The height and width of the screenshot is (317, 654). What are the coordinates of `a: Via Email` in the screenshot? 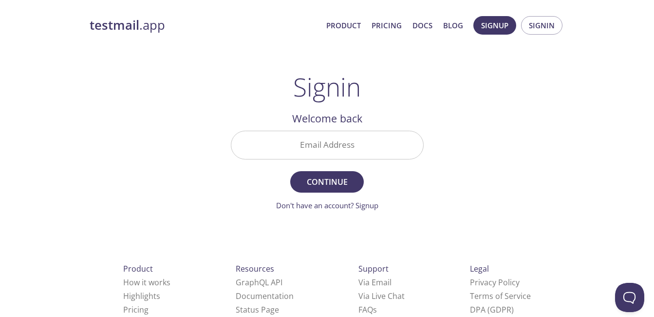 It's located at (375, 282).